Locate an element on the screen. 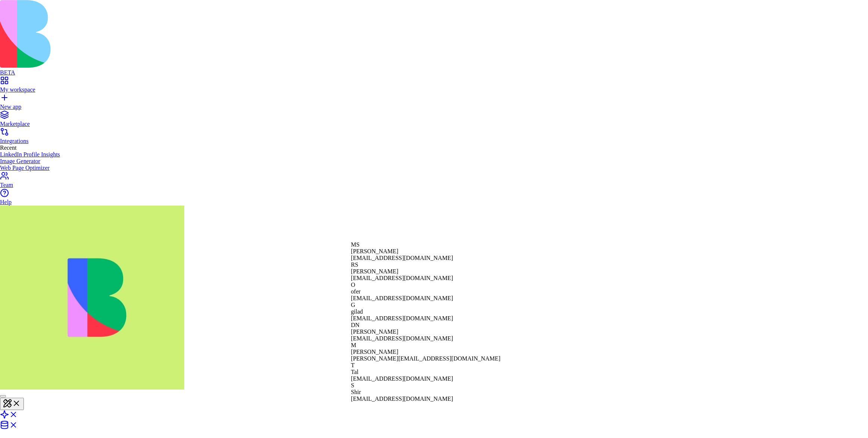  span: DN is located at coordinates (355, 325).